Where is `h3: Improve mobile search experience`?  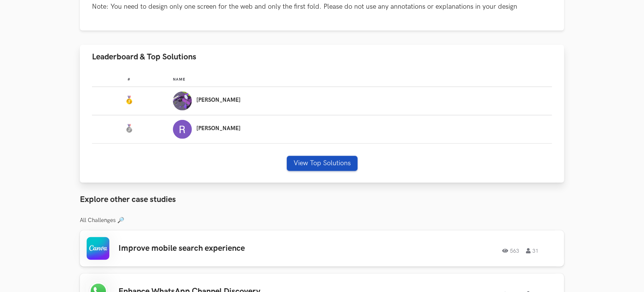 h3: Improve mobile search experience is located at coordinates (226, 248).